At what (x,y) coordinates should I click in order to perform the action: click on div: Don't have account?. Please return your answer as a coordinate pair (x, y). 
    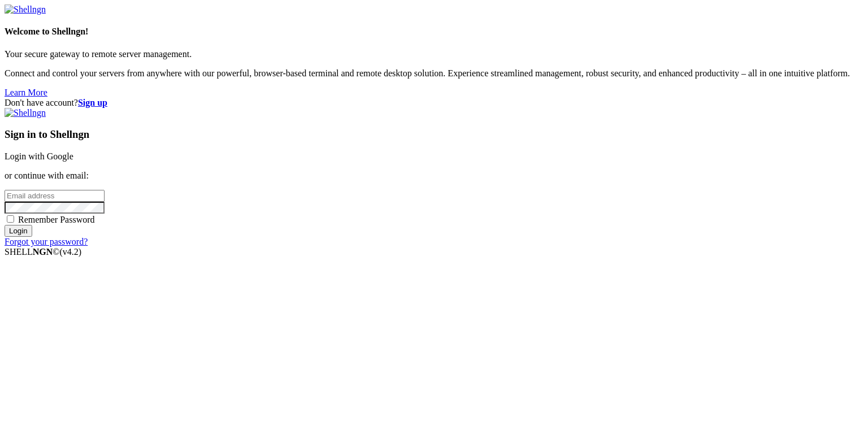
    Looking at the image, I should click on (434, 103).